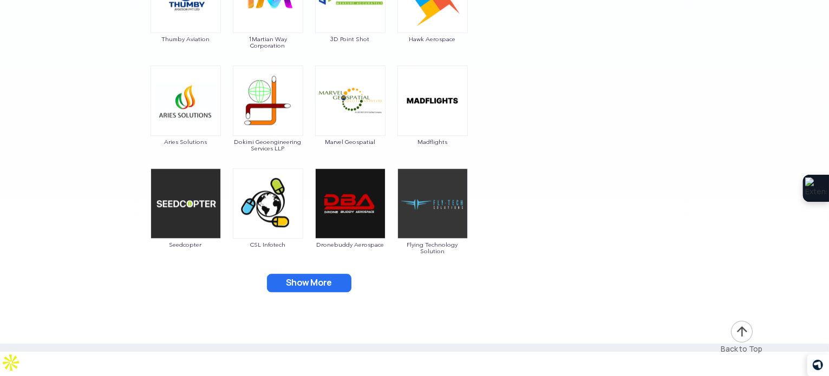  Describe the element at coordinates (350, 120) in the screenshot. I see `a: Marvel Geospatial` at that location.